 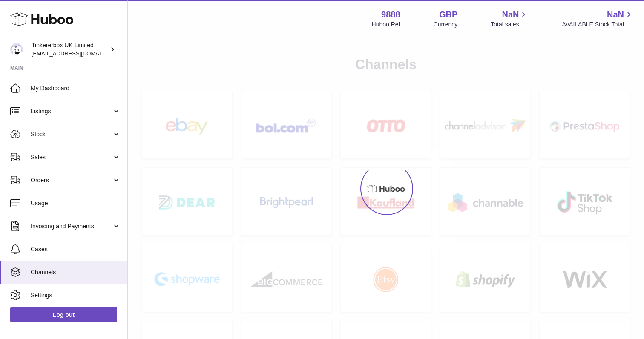 I want to click on span: My Dashboard, so click(x=76, y=88).